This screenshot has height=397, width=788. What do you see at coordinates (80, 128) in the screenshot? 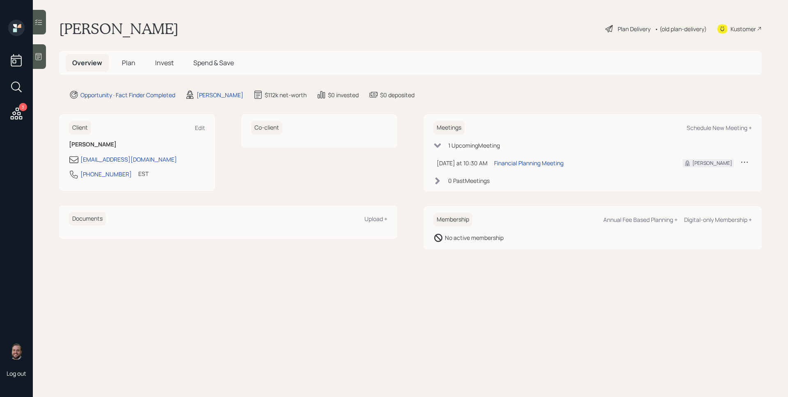
I see `h6: Client` at bounding box center [80, 128].